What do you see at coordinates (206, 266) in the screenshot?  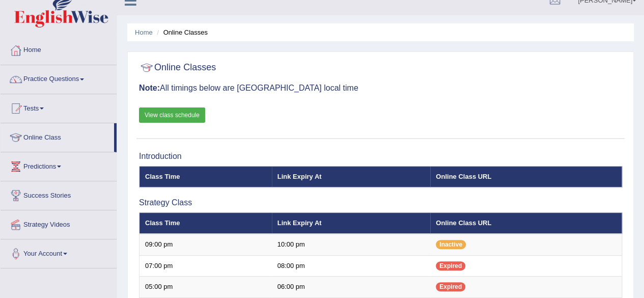 I see `td: 07:00 pm` at bounding box center [206, 266].